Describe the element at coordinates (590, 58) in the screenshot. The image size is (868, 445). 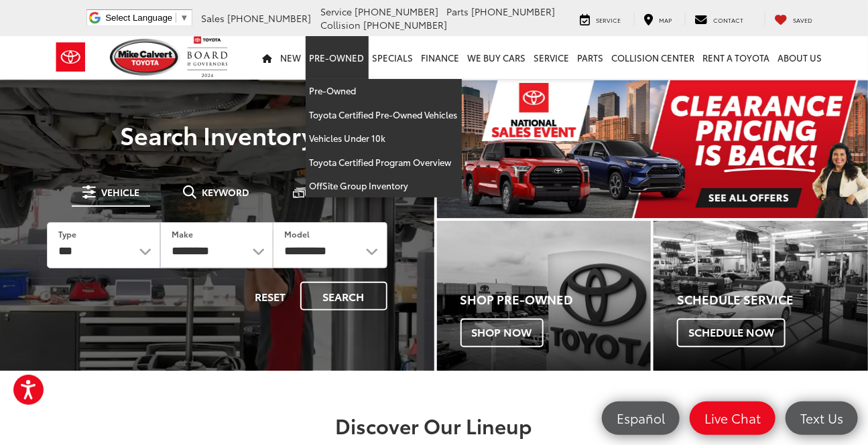
I see `a: Parts` at that location.